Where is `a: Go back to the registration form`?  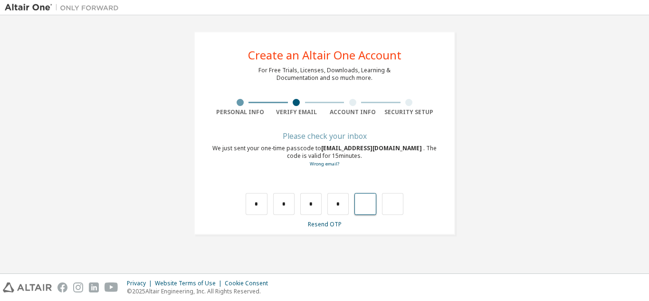
a: Go back to the registration form is located at coordinates (324, 163).